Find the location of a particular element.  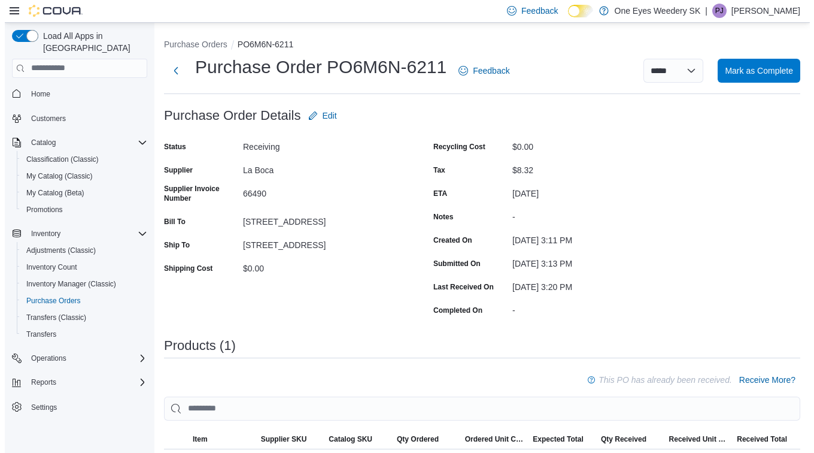

input: Dark Mode is located at coordinates (576, 11).